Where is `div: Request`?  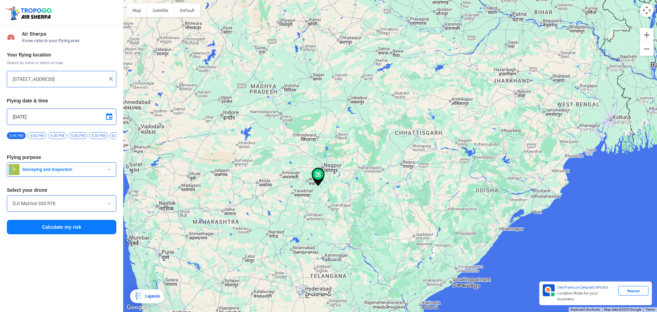 div: Request is located at coordinates (633, 290).